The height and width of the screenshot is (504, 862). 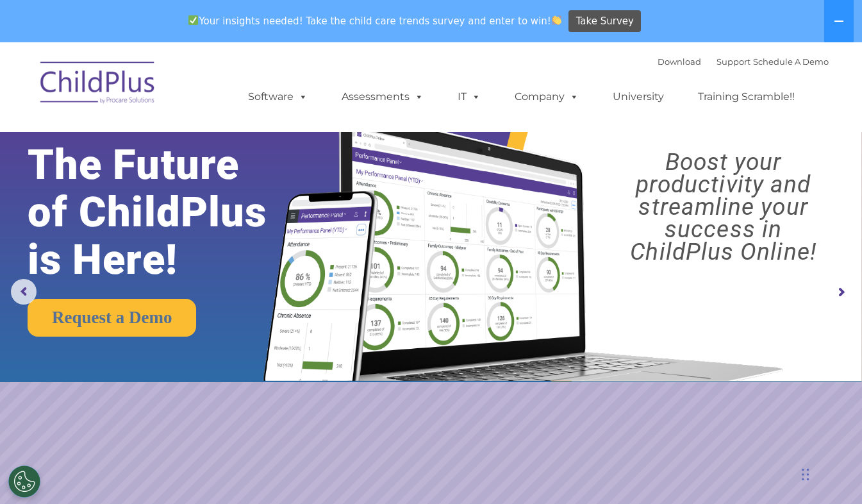 What do you see at coordinates (723, 207) in the screenshot?
I see `rs-layer: Boost your productivity and streamline your success in ChildPlus Online!` at bounding box center [723, 207].